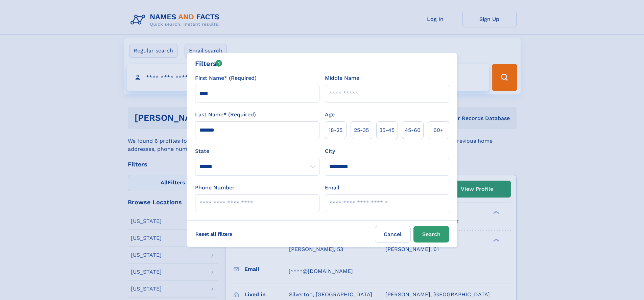 Image resolution: width=644 pixels, height=300 pixels. Describe the element at coordinates (226, 78) in the screenshot. I see `label: First Name* (Required)` at that location.